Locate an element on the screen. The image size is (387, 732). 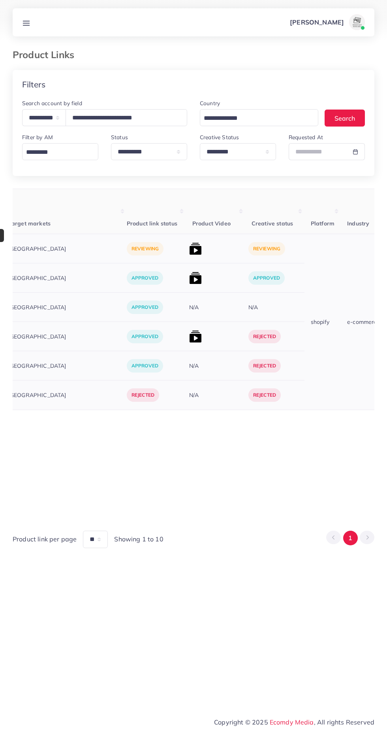
label: Filter by AM is located at coordinates (38, 137).